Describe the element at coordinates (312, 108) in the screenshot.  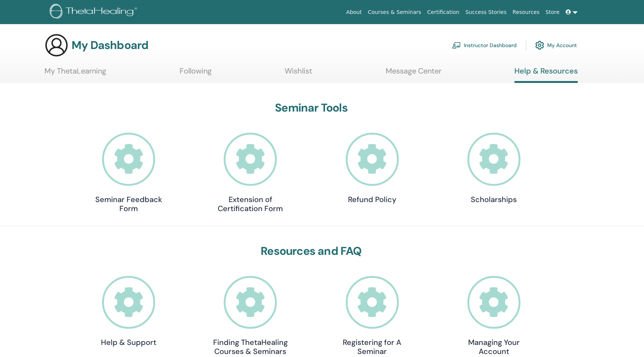
I see `h3: Seminar Tools` at that location.